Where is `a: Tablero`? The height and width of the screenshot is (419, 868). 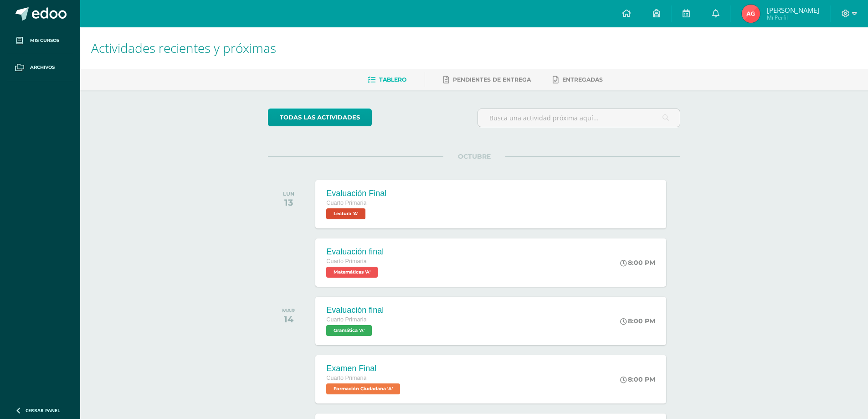 a: Tablero is located at coordinates (387, 80).